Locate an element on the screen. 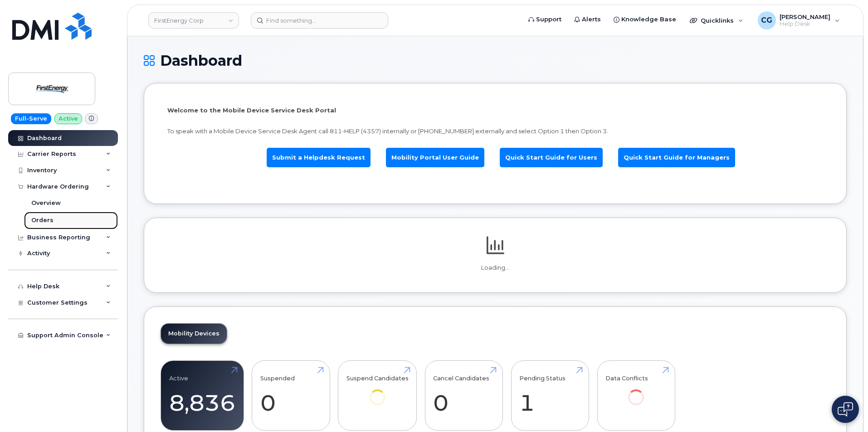 This screenshot has width=868, height=432. a: Mobility Portal User Guide is located at coordinates (435, 157).